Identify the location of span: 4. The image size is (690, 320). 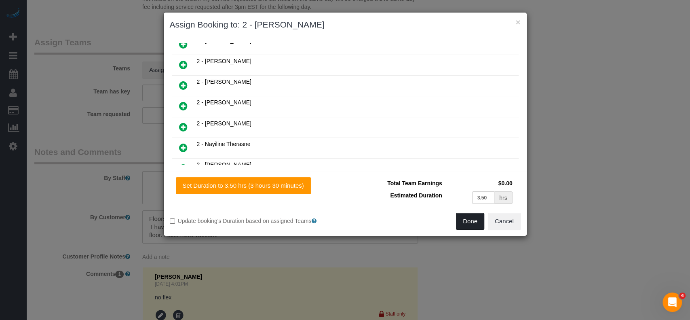
(682, 295).